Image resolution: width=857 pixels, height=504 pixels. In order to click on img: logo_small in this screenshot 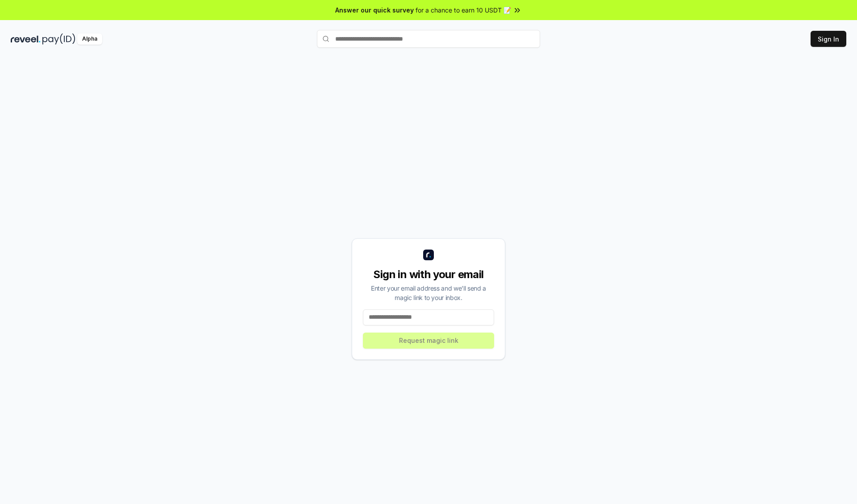, I will do `click(429, 255)`.